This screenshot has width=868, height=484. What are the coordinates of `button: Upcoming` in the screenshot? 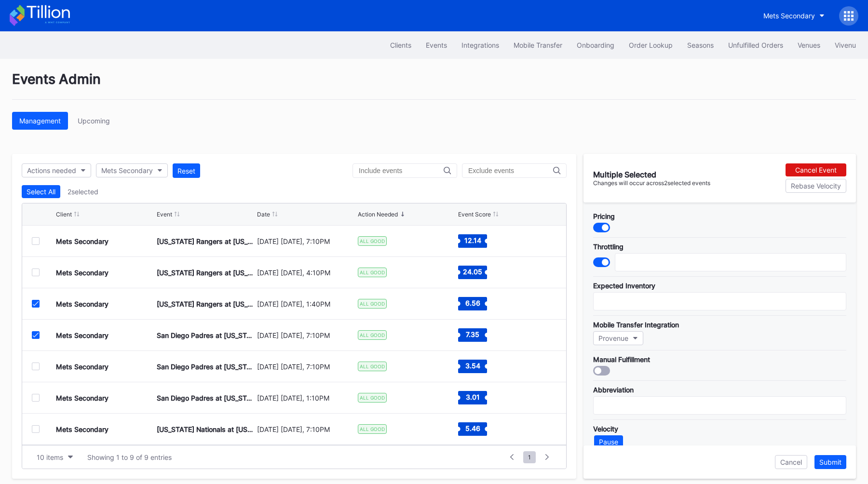 It's located at (93, 121).